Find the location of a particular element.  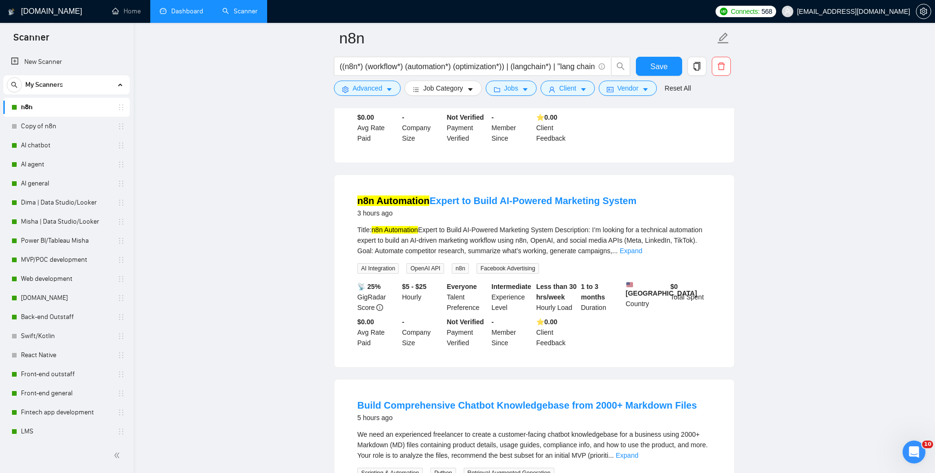

span: setting is located at coordinates (923, 11).